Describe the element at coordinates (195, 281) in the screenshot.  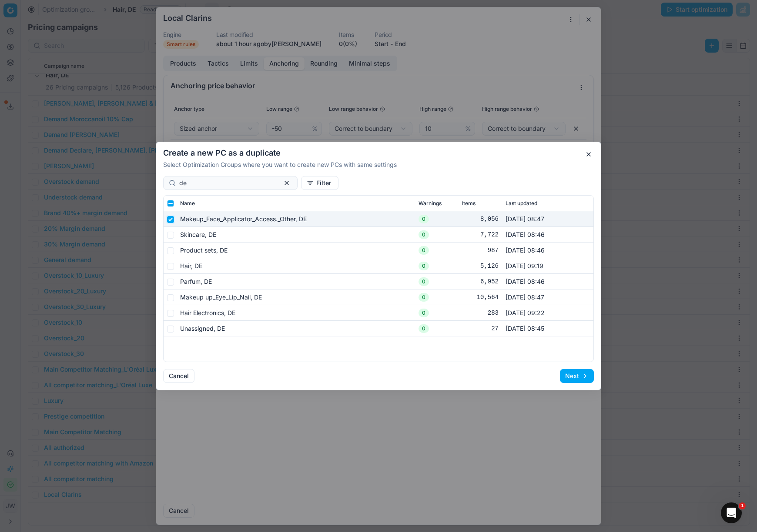
I see `span: Parfum, DE` at that location.